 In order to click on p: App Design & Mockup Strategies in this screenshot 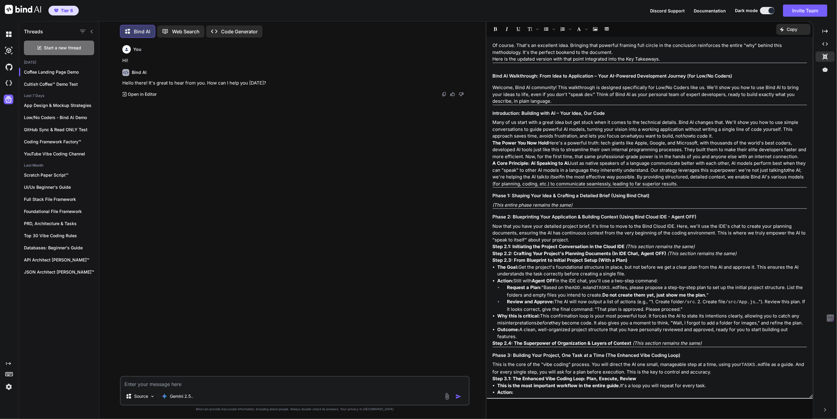, I will do `click(61, 105)`.